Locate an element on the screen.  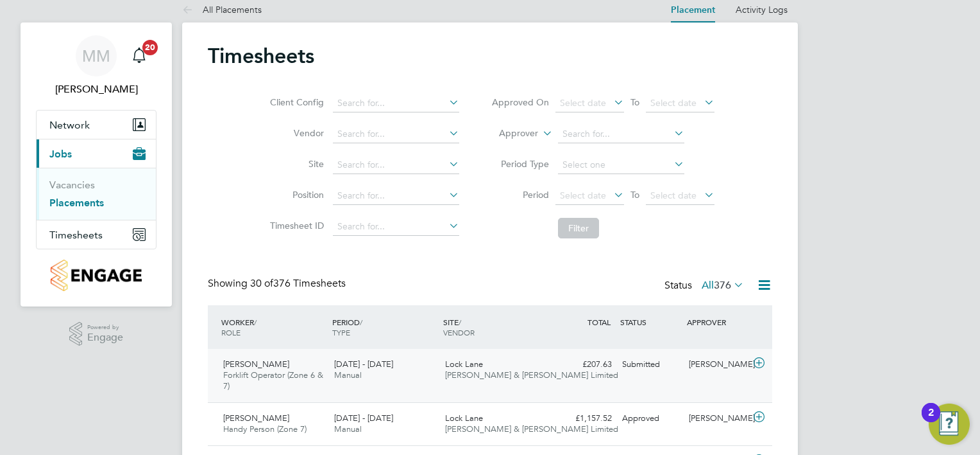
span: VENDOR is located at coordinates (458, 332).